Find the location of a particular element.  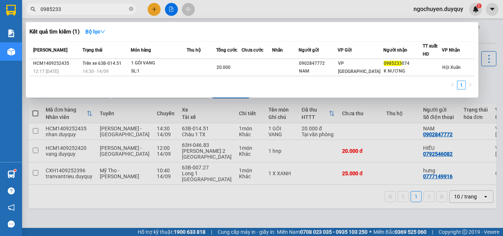

span: question-circle is located at coordinates (11, 191).